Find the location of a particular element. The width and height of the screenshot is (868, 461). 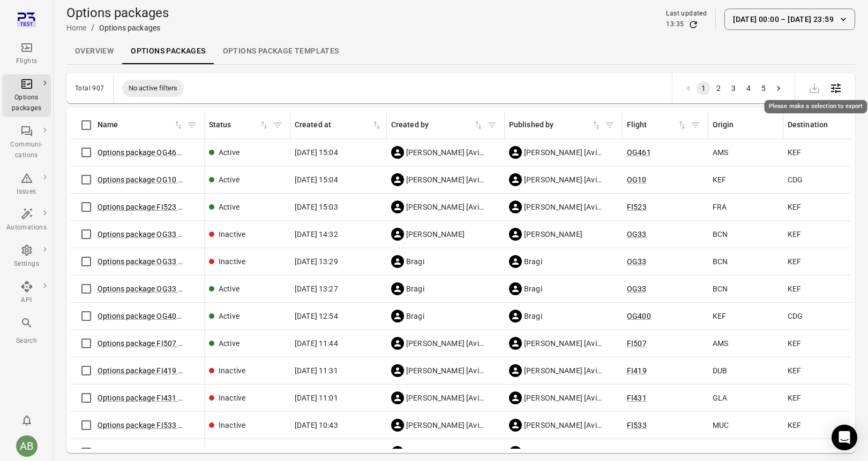

button: Go to page 3 is located at coordinates (733, 88).